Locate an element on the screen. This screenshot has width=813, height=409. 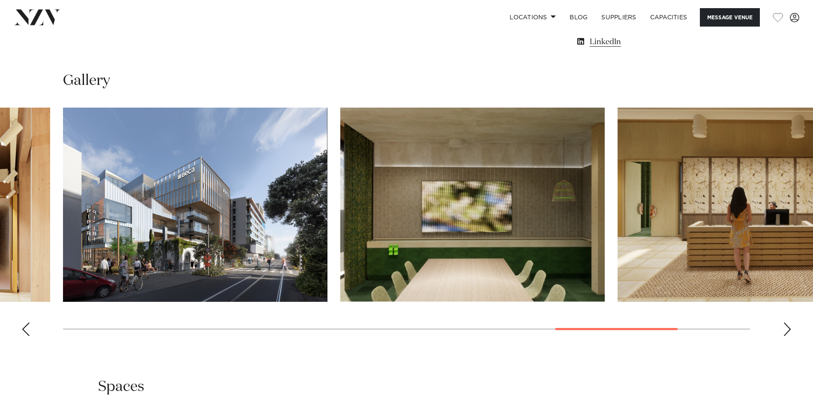
a: SUPPLIERS is located at coordinates (618, 17).